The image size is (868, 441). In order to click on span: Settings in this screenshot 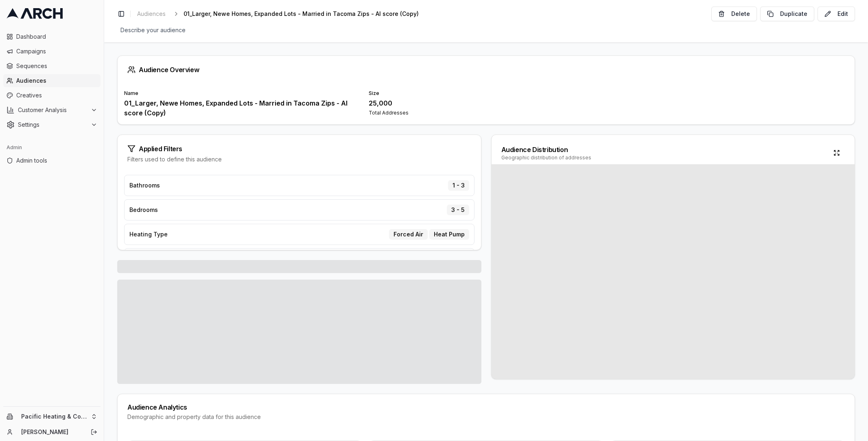, I will do `click(53, 125)`.